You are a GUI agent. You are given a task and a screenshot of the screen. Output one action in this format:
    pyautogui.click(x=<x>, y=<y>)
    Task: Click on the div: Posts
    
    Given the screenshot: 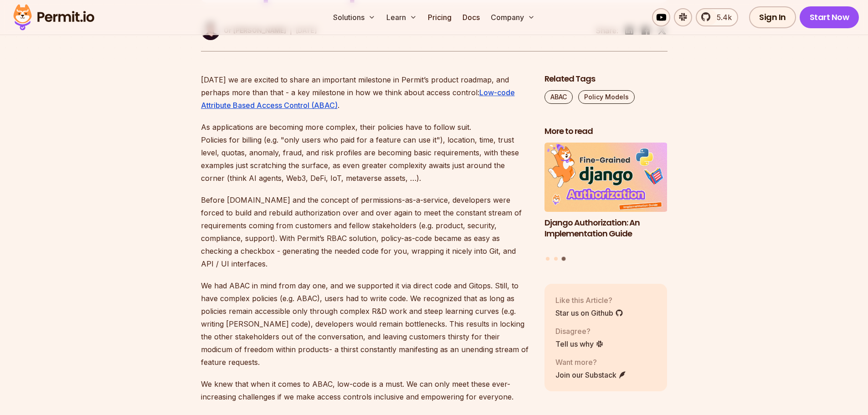 What is the action you would take?
    pyautogui.click(x=606, y=202)
    